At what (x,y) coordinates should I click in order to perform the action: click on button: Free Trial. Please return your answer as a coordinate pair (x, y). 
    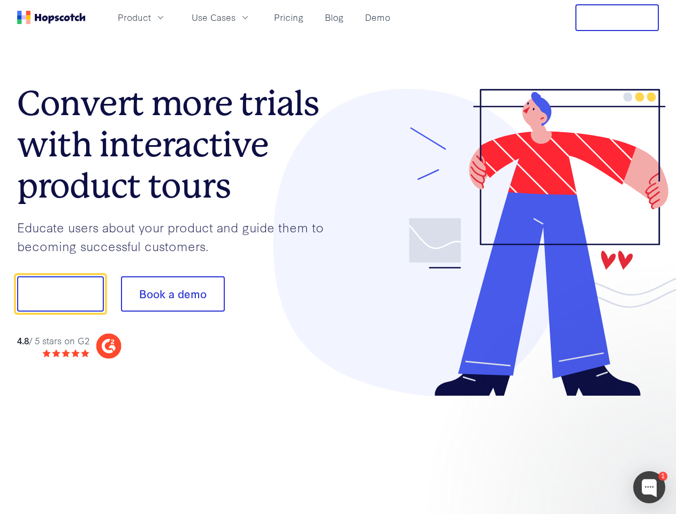
    Looking at the image, I should click on (618, 18).